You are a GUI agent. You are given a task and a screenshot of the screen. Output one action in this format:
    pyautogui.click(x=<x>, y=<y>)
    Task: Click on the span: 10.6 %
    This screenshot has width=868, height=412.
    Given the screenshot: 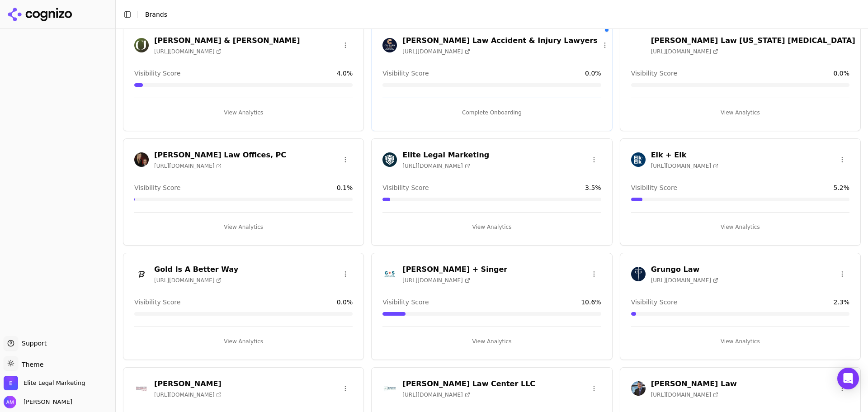 What is the action you would take?
    pyautogui.click(x=590, y=302)
    